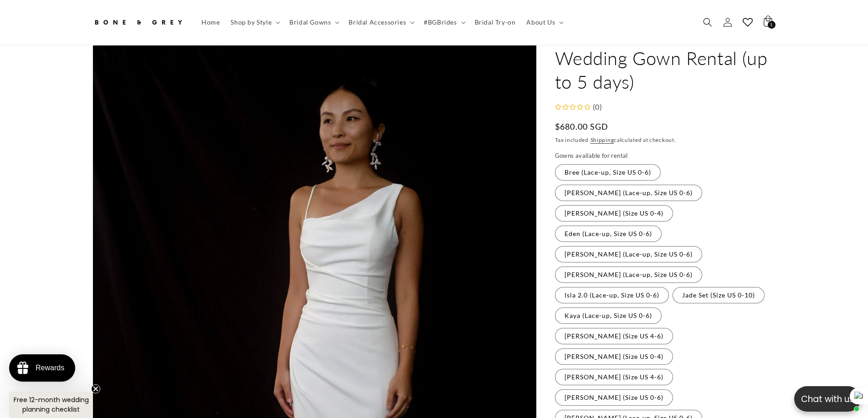  What do you see at coordinates (254, 23) in the screenshot?
I see `summary: Shop by Style` at bounding box center [254, 23].